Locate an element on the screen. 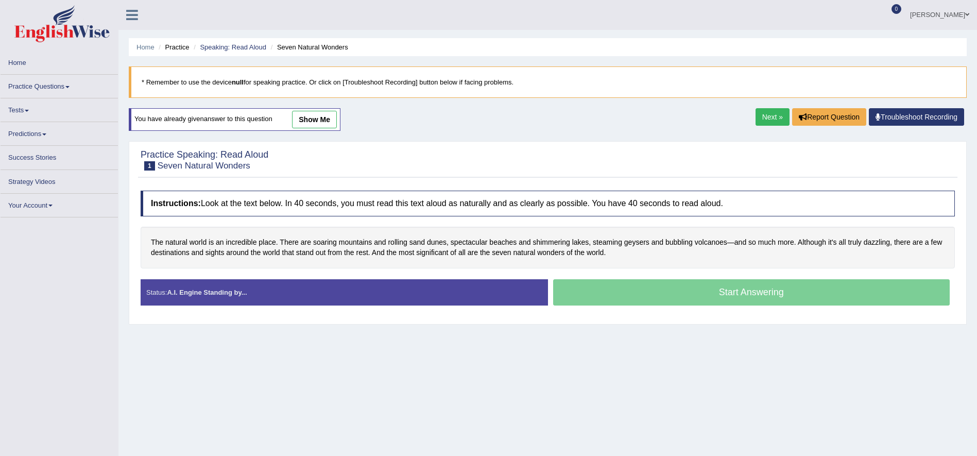 This screenshot has height=456, width=977. a: Troubleshoot Recording is located at coordinates (916, 117).